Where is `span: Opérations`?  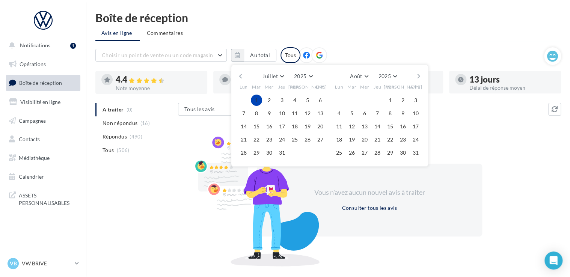
span: Opérations is located at coordinates (33, 64).